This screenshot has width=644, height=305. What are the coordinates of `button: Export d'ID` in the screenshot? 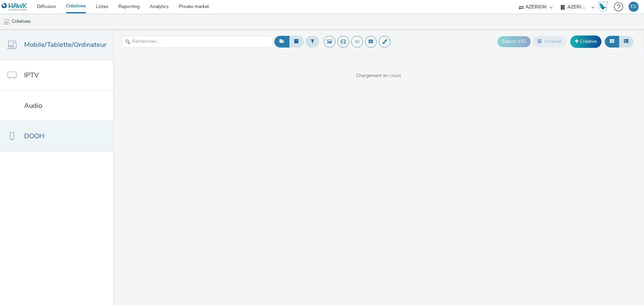 It's located at (514, 42).